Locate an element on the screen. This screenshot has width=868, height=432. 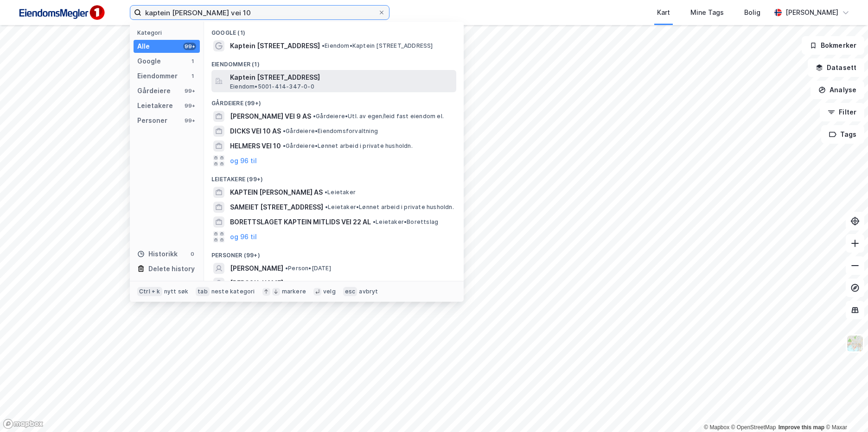
div: esc is located at coordinates (350, 291).